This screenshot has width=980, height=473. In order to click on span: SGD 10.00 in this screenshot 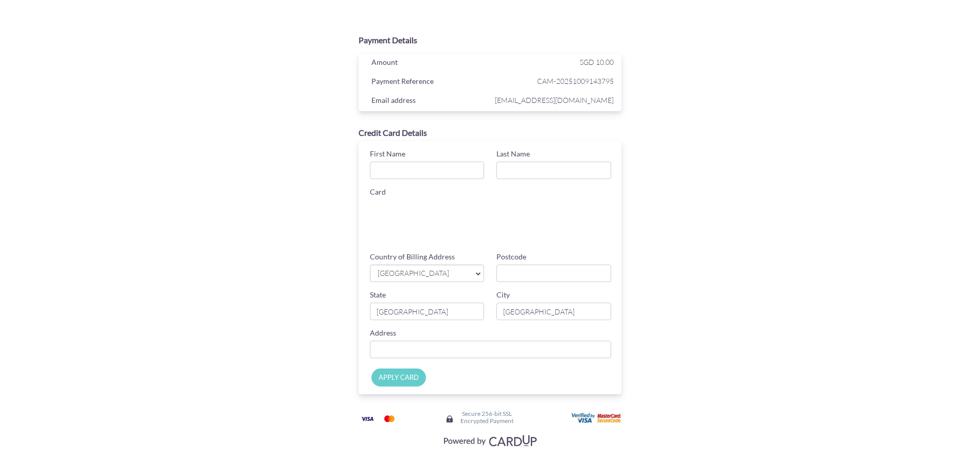, I will do `click(597, 62)`.